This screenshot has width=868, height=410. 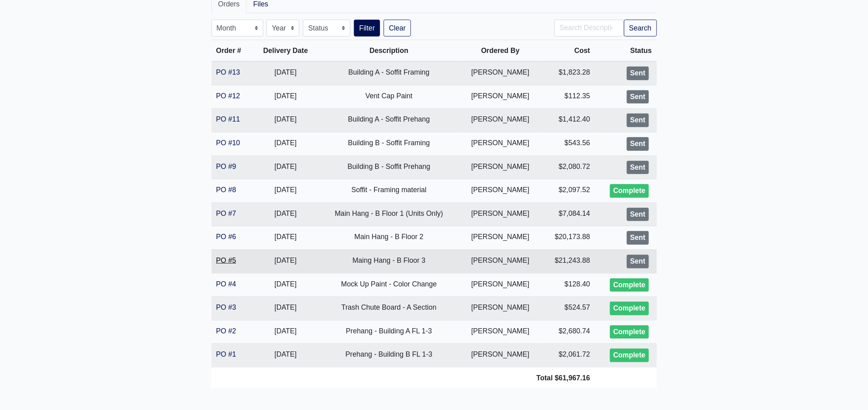 I want to click on td: $128.40, so click(x=568, y=285).